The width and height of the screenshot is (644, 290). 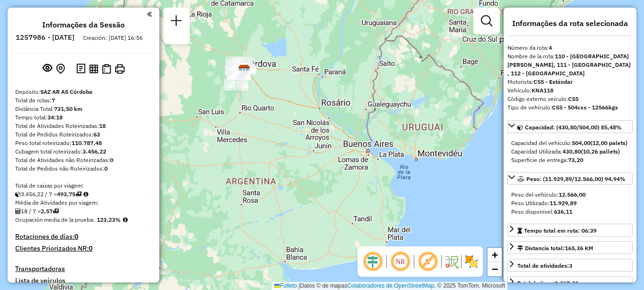 I want to click on strong: 11.929,89, so click(x=563, y=203).